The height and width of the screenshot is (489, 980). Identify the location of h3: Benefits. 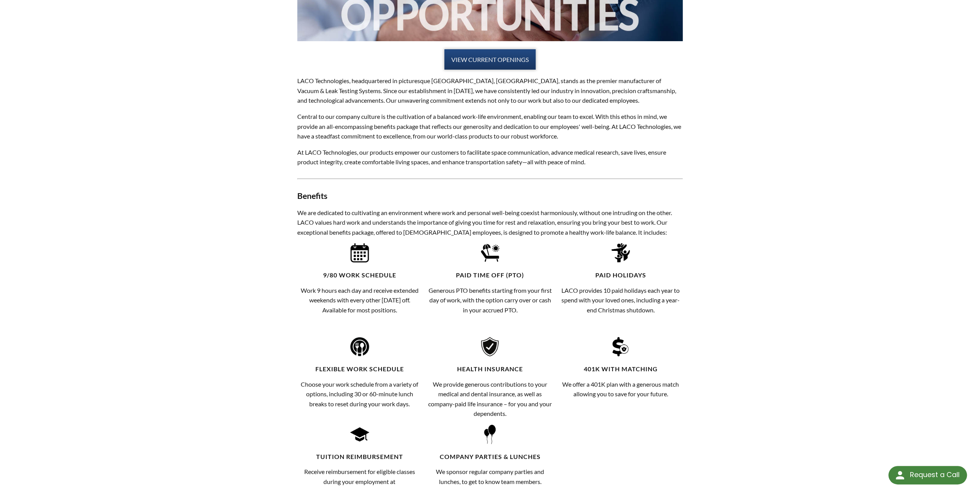
(490, 196).